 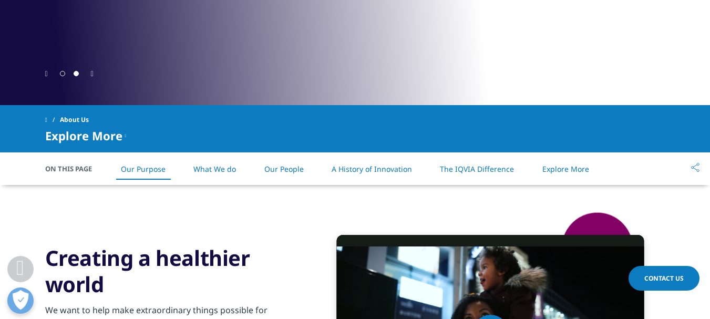 I want to click on span: About Us, so click(x=74, y=120).